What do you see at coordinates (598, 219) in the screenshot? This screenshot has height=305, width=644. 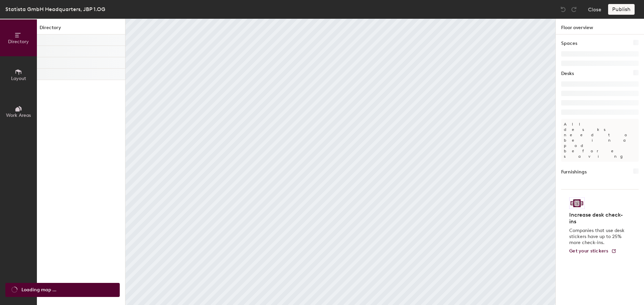 I see `h4: Increase desk check-ins` at bounding box center [598, 219].